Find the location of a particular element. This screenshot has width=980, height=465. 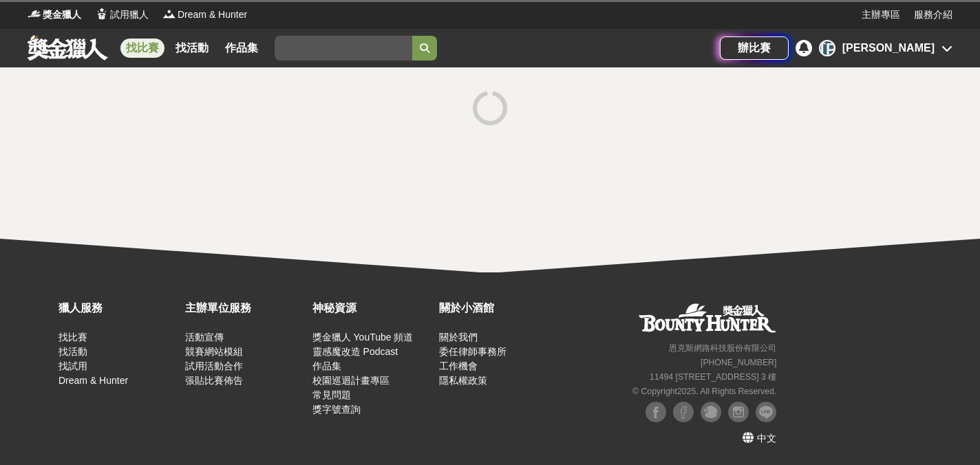

div: 神秘資源 is located at coordinates (373, 308).